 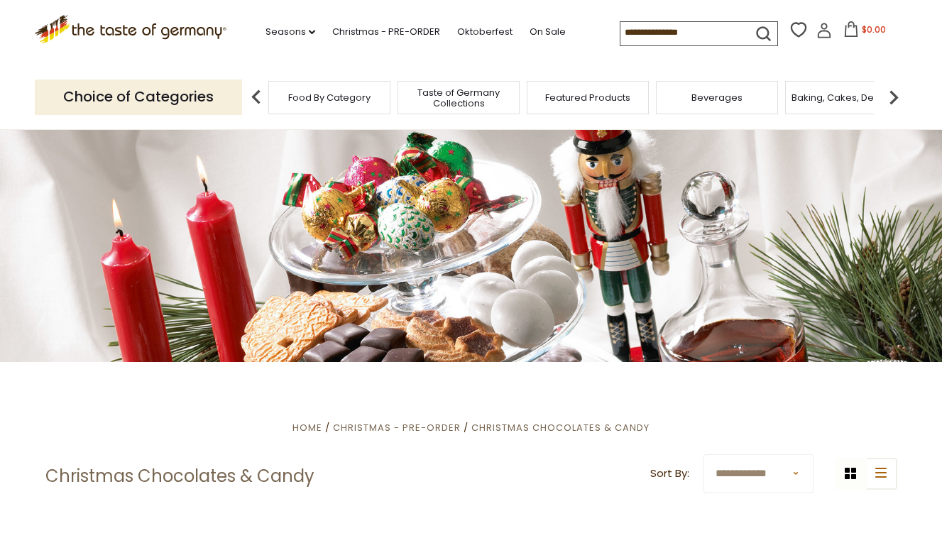 I want to click on span: Food By Category, so click(x=329, y=97).